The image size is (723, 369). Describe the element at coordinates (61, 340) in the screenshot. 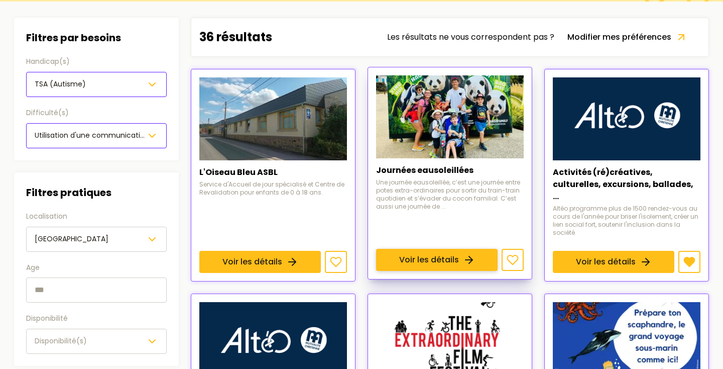

I see `span: Disponibilité(s)` at that location.